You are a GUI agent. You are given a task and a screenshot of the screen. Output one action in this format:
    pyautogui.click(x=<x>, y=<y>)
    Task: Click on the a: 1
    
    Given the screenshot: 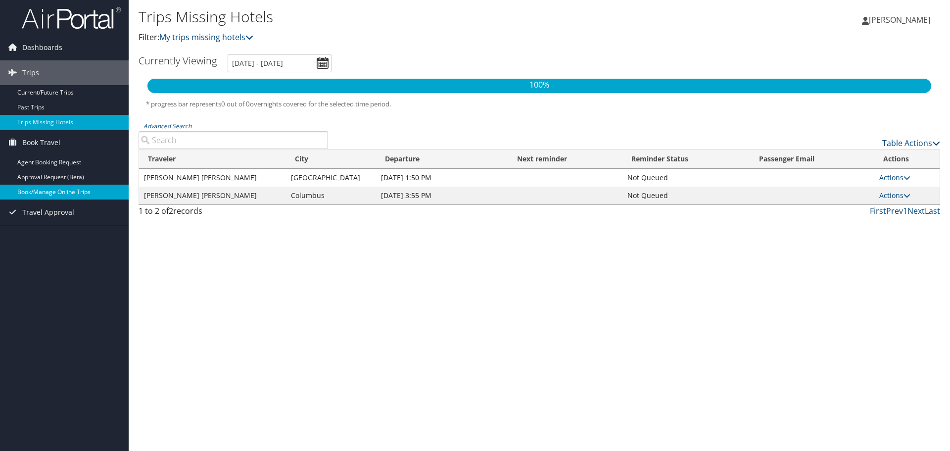 What is the action you would take?
    pyautogui.click(x=905, y=211)
    